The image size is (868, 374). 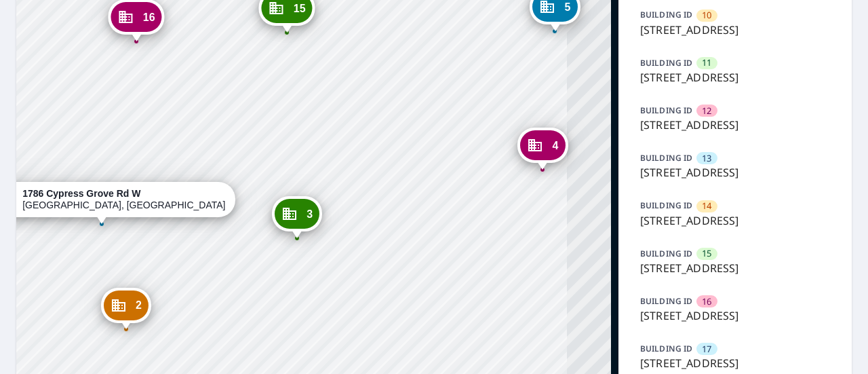 What do you see at coordinates (707, 349) in the screenshot?
I see `span: 17` at bounding box center [707, 349].